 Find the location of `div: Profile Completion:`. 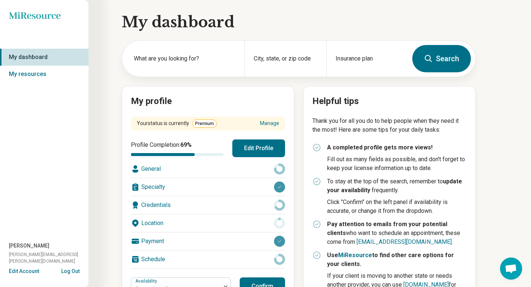

div: Profile Completion: is located at coordinates (177, 148).